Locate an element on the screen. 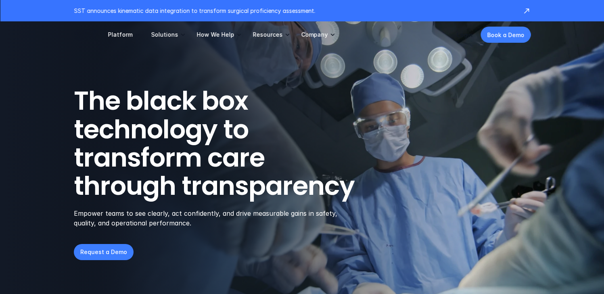 The height and width of the screenshot is (294, 604). p: Book a Demo is located at coordinates (506, 35).